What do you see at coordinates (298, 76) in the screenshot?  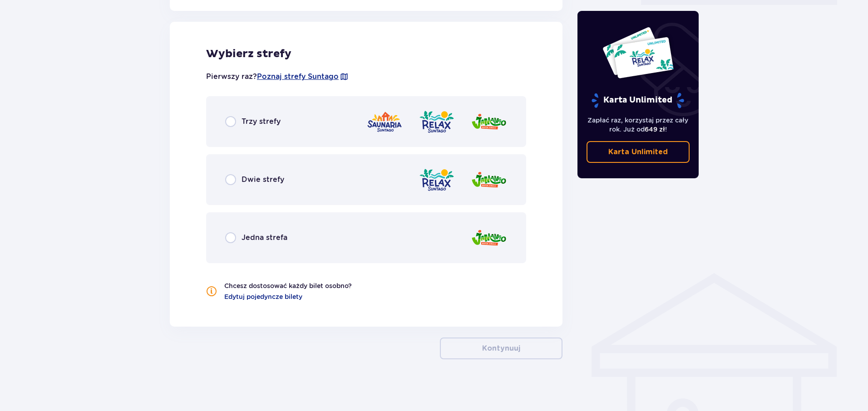 I see `a: Poznaj strefy Suntago` at bounding box center [298, 76].